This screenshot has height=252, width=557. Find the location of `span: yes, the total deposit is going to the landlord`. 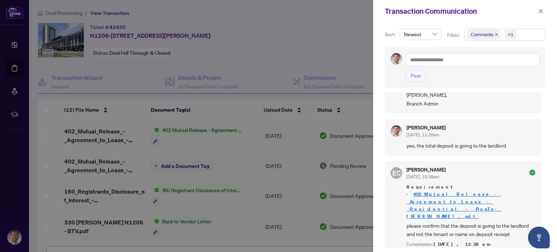

span: yes, the total deposit is going to the landlord is located at coordinates (470, 145).